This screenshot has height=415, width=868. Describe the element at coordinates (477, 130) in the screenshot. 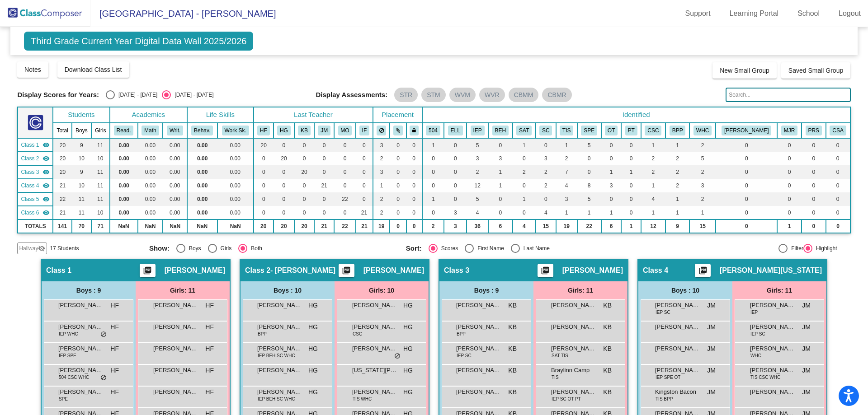

I see `button: IEP` at that location.